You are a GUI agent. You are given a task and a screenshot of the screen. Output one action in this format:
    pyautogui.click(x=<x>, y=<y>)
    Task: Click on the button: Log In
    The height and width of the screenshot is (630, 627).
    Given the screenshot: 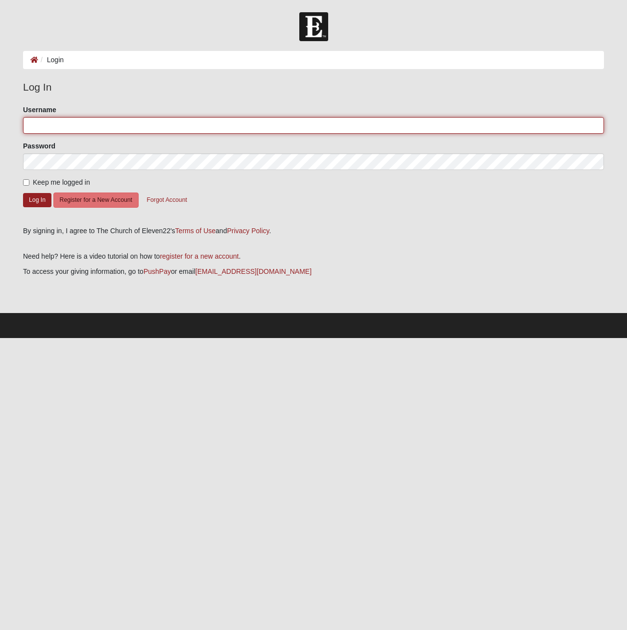 What is the action you would take?
    pyautogui.click(x=37, y=200)
    